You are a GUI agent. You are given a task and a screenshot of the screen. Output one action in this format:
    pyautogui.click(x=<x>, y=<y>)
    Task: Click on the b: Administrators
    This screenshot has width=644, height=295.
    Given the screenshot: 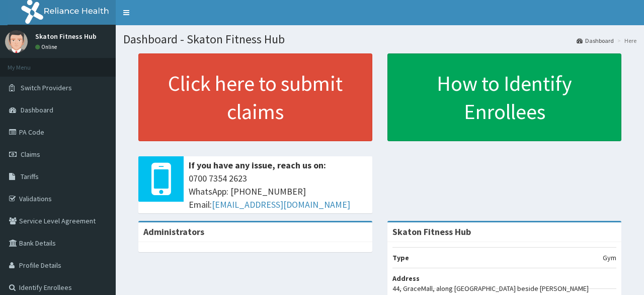 What is the action you would take?
    pyautogui.click(x=174, y=231)
    